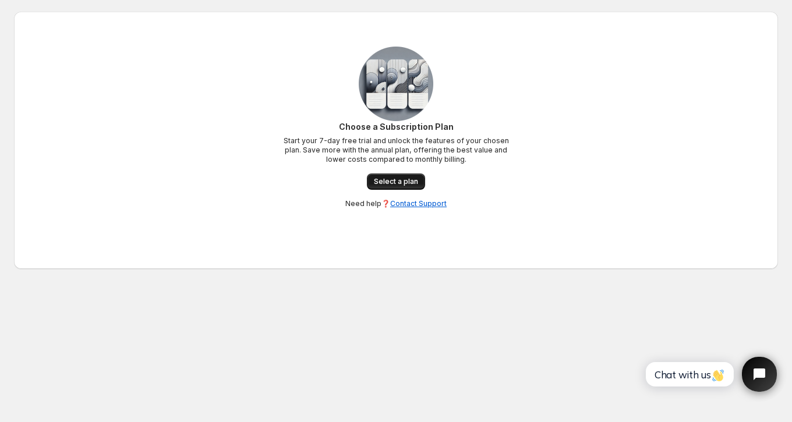 The height and width of the screenshot is (422, 792). I want to click on a: Select a plan, so click(396, 182).